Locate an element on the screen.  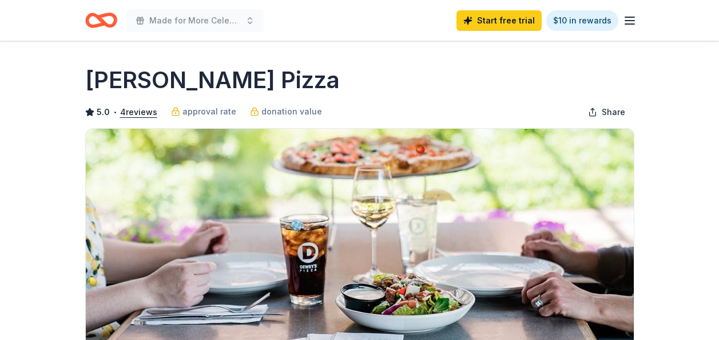
span: Share is located at coordinates (613, 112).